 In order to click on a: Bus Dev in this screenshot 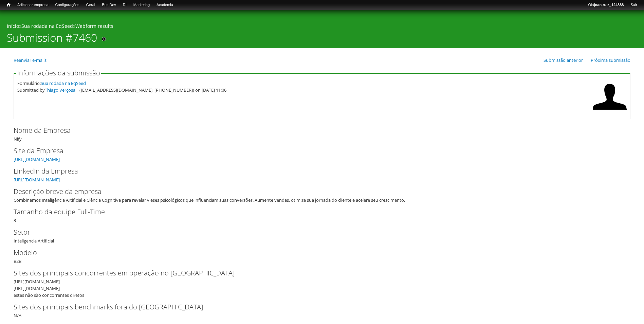, I will do `click(109, 5)`.